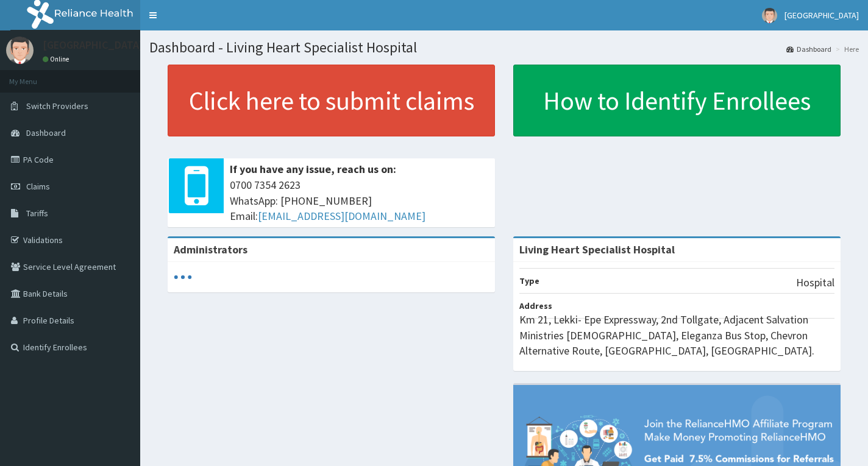  What do you see at coordinates (677, 101) in the screenshot?
I see `a: How to Identify Enrollees` at bounding box center [677, 101].